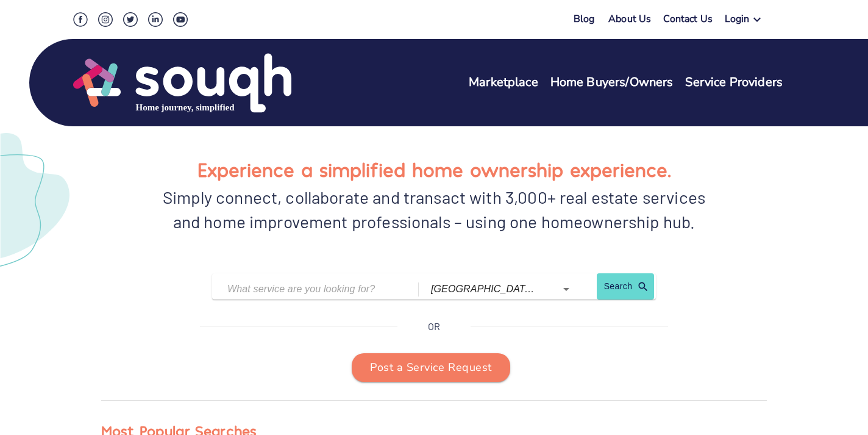 Image resolution: width=868 pixels, height=435 pixels. What do you see at coordinates (308, 289) in the screenshot?
I see `input: What service are you looking for?` at bounding box center [308, 289].